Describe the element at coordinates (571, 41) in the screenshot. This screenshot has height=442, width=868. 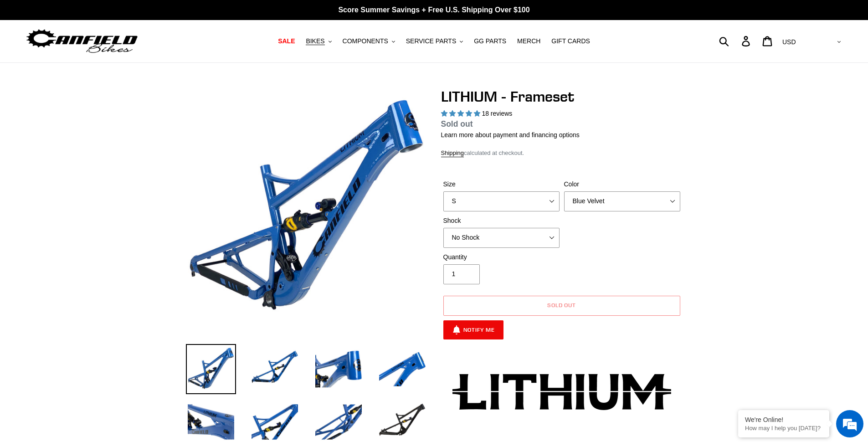
I see `span: GIFT CARDS` at that location.